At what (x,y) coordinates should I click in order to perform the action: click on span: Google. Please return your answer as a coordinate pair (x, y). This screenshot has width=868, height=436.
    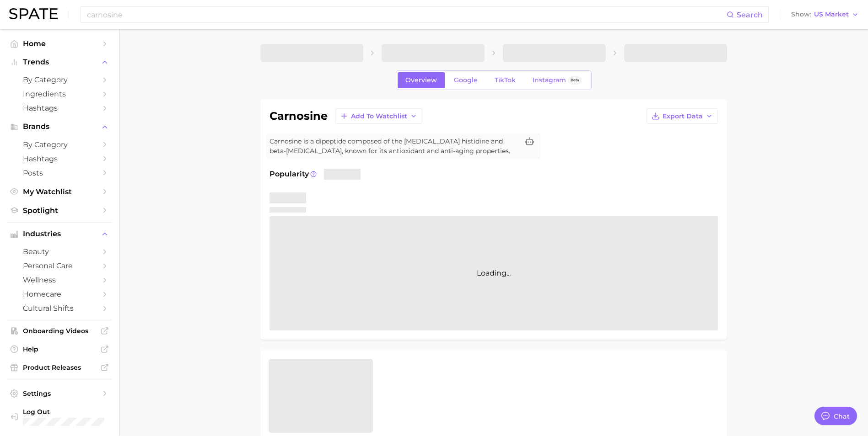
    Looking at the image, I should click on (466, 80).